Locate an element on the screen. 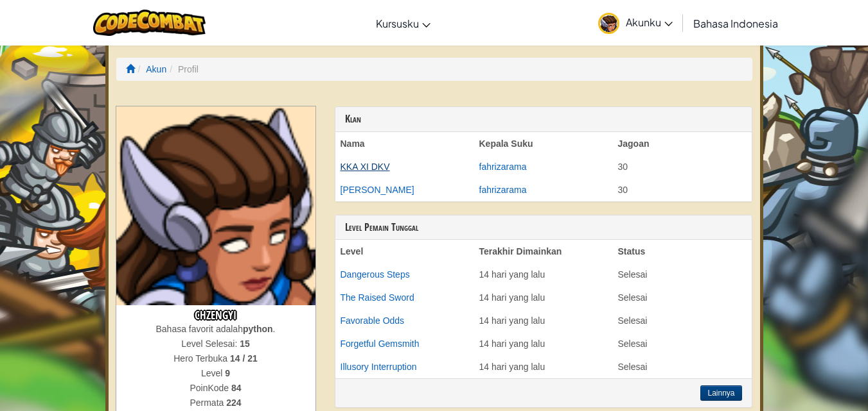 The height and width of the screenshot is (411, 868). strong: 84 is located at coordinates (236, 388).